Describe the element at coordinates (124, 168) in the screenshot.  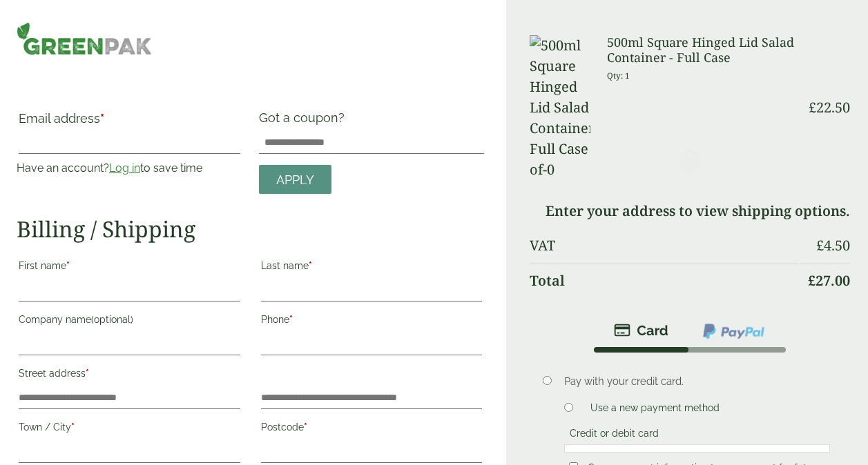
I see `a: Log in` at that location.